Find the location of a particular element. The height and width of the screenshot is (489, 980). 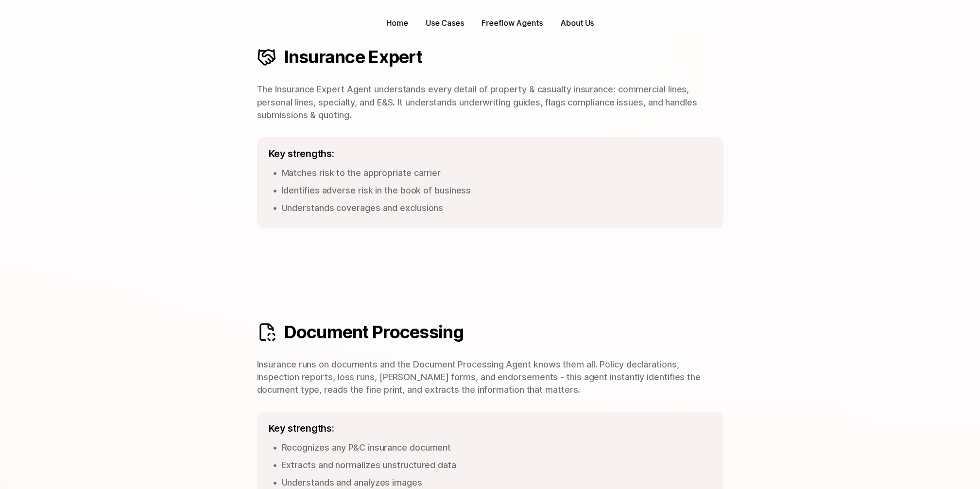

span: Extracts and normalizes unstructured data is located at coordinates (368, 465).